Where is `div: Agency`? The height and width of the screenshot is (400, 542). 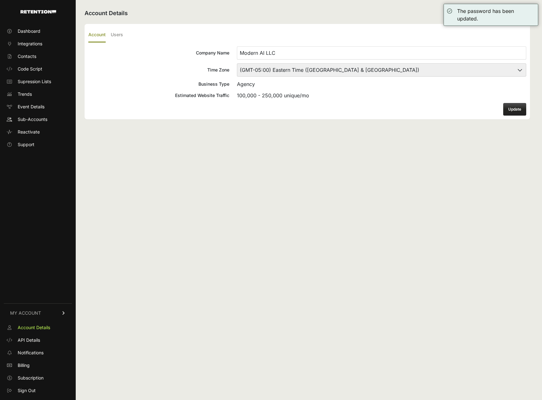 div: Agency is located at coordinates (381, 84).